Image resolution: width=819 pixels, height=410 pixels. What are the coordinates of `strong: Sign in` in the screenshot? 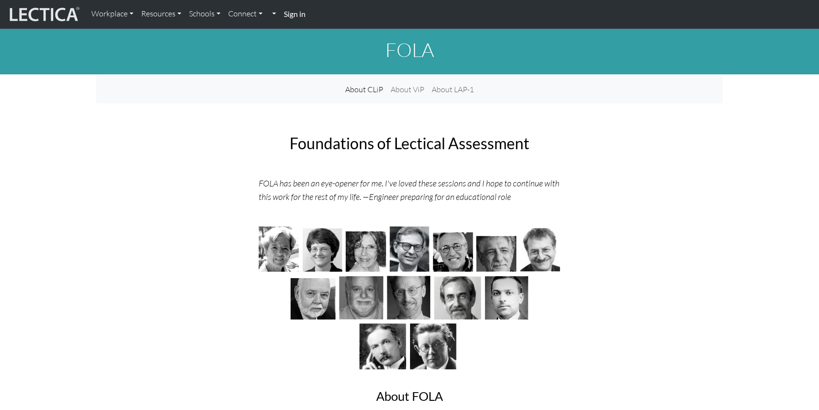 It's located at (294, 14).